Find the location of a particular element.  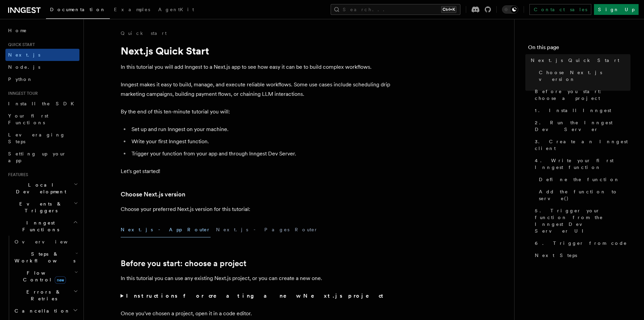

p: In this tutorial you will add Inngest to a Next.js app to see how easy it can be to build complex... is located at coordinates (256, 67).